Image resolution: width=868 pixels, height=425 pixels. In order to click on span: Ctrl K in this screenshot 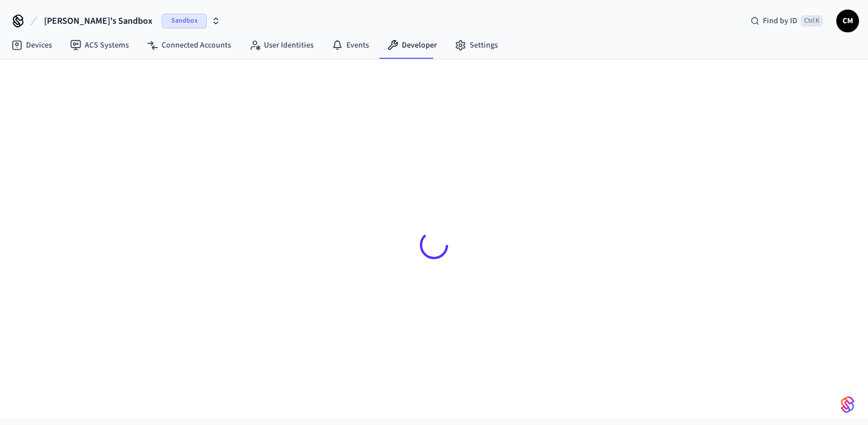, I will do `click(811, 21)`.